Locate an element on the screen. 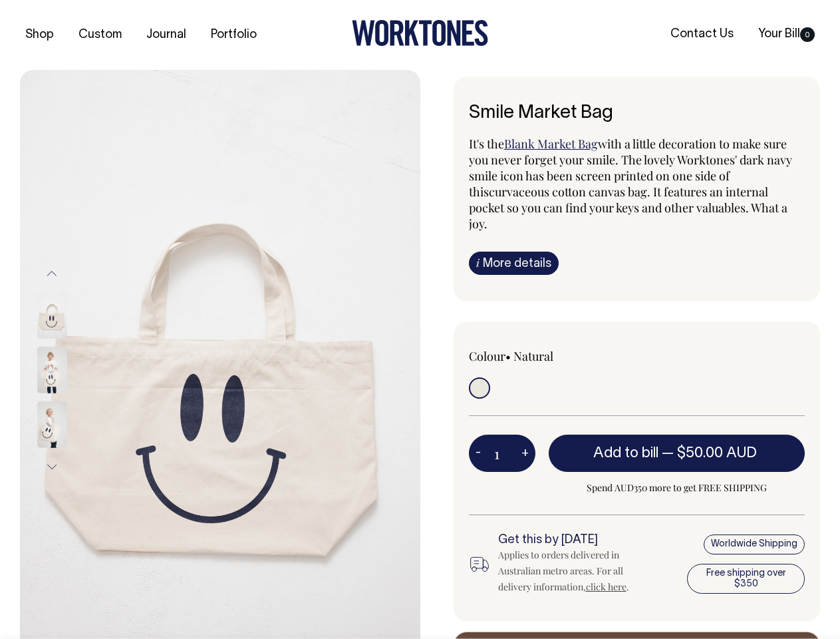 The image size is (840, 639). div: Applies to orders delivered in Australian metro areas. For all delivery information, . is located at coordinates (575, 571).